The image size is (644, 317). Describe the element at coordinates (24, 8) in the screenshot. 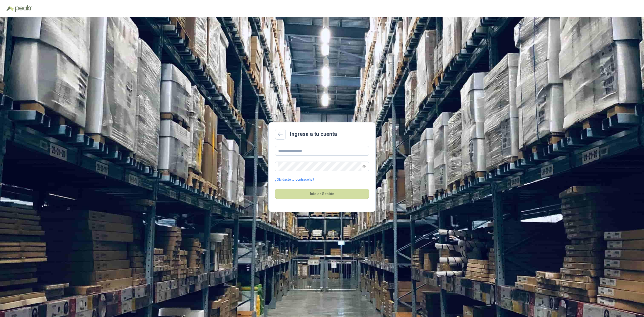

I see `img: Peakr` at that location.